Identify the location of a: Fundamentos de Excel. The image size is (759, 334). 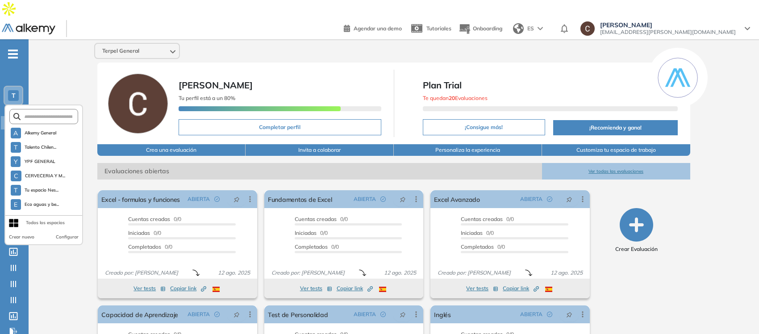
(300, 199).